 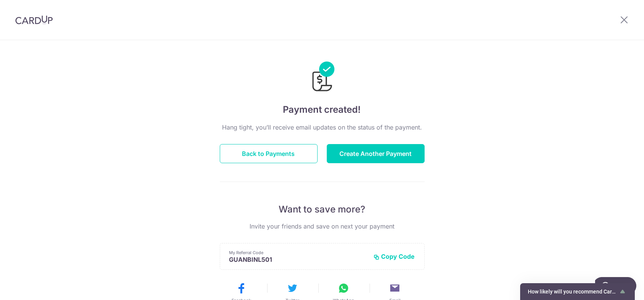 I want to click on button: Back to Payments, so click(x=269, y=154).